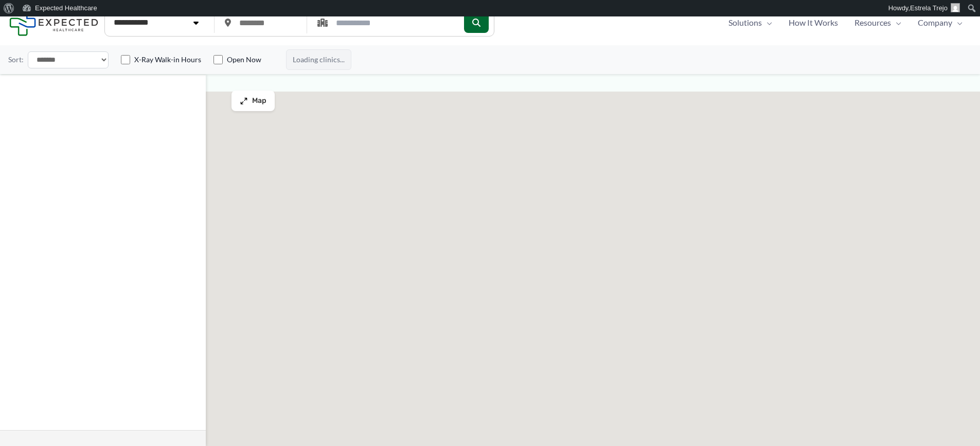 The image size is (980, 446). What do you see at coordinates (750, 23) in the screenshot?
I see `a: SolutionsMenu Toggle` at bounding box center [750, 23].